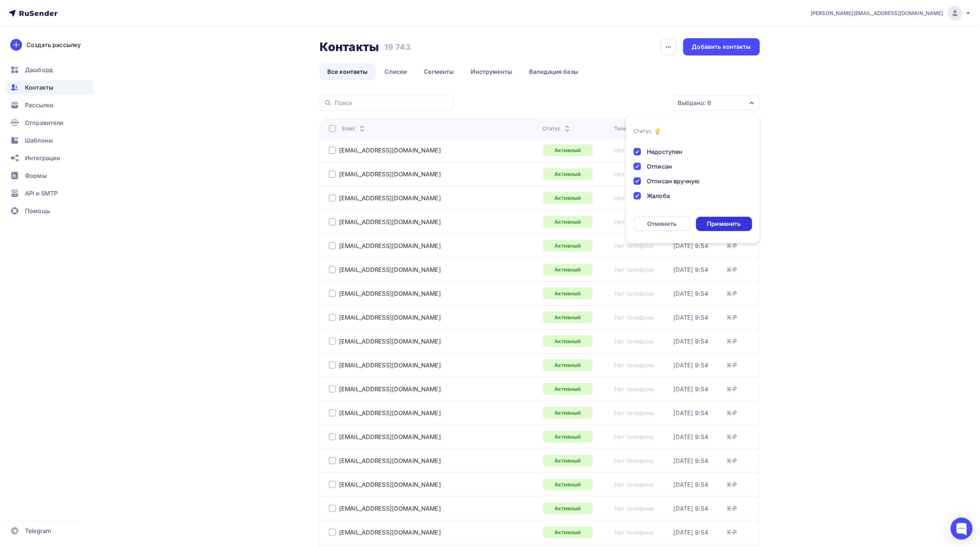  Describe the element at coordinates (50, 87) in the screenshot. I see `a: Контакты` at that location.